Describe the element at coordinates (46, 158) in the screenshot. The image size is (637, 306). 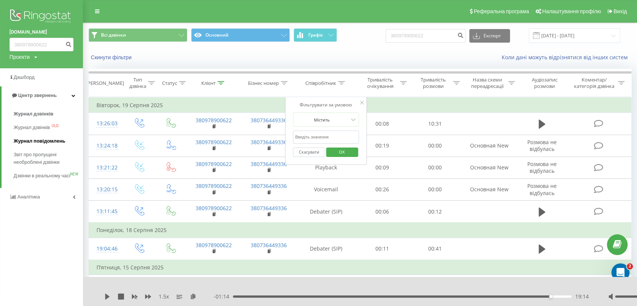
I see `span: Звіт про пропущені необроблені дзвінки` at that location.